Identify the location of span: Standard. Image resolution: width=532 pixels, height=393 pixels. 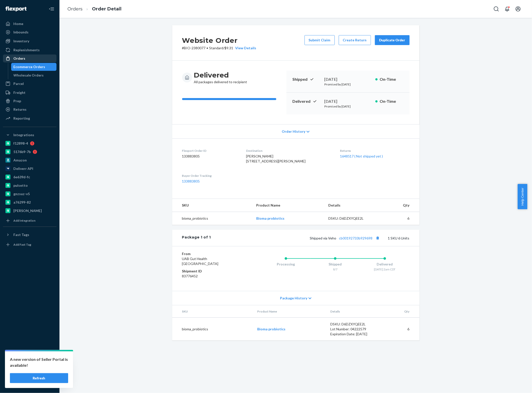
(216, 47).